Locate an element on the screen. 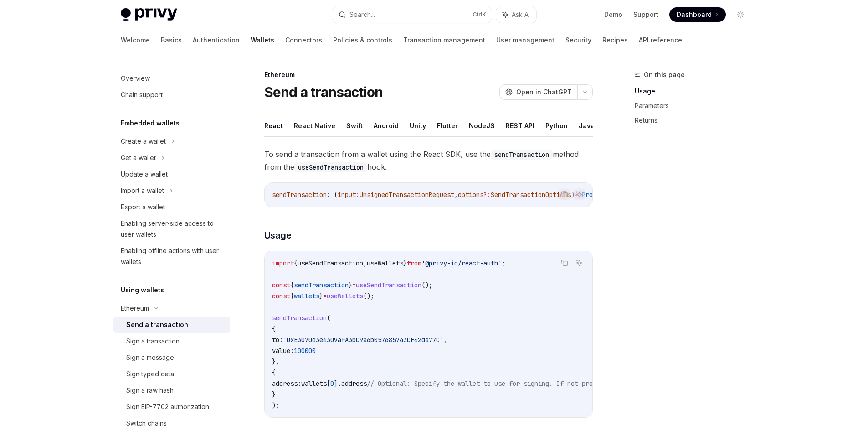  button: Search...CtrlK is located at coordinates (412, 15).